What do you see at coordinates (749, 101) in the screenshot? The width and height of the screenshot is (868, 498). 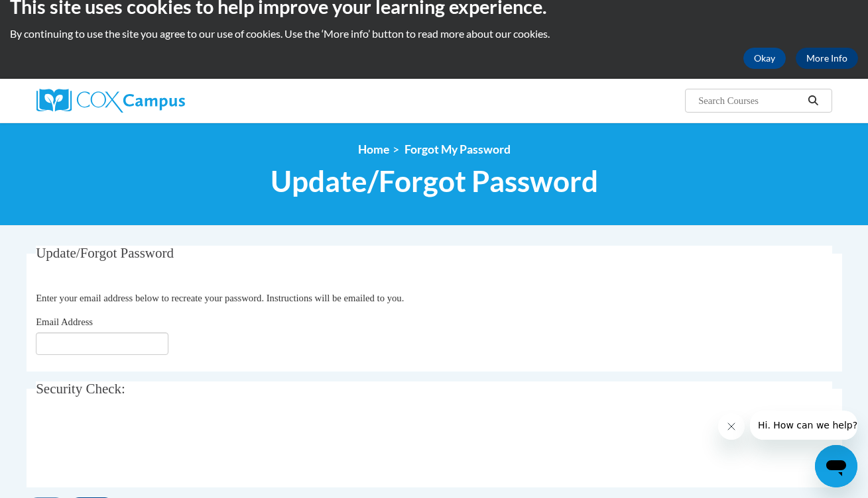 I see `input: Search Courses` at bounding box center [749, 101].